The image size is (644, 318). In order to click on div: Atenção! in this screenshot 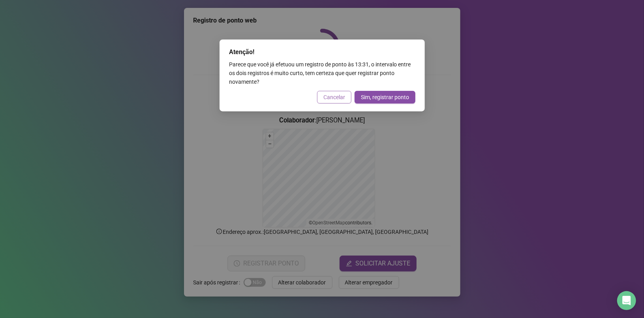, I will do `click(323, 52)`.